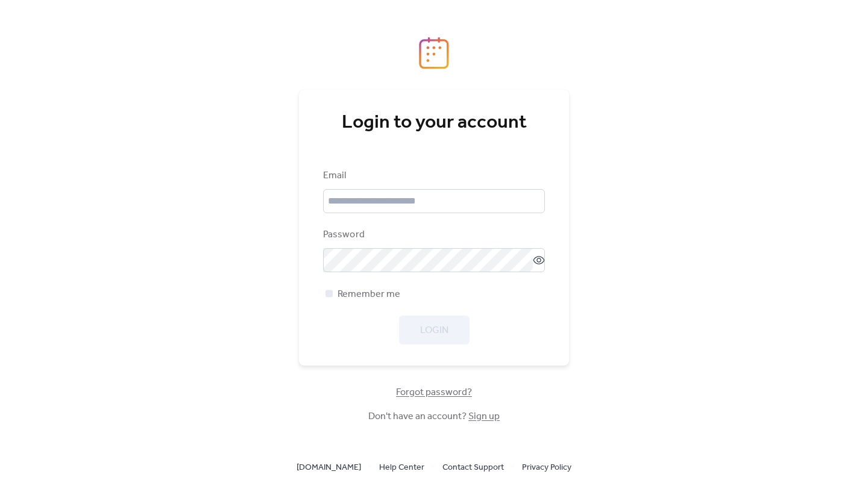 The height and width of the screenshot is (489, 868). Describe the element at coordinates (433, 176) in the screenshot. I see `div: Email` at that location.